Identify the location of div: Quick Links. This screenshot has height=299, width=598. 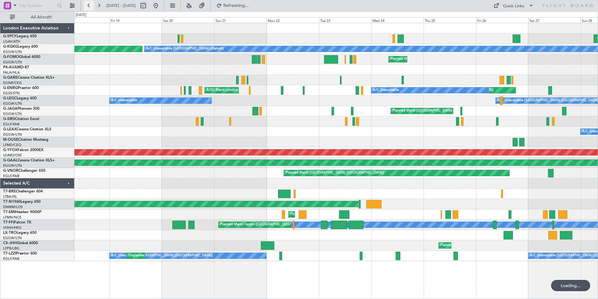
(514, 6).